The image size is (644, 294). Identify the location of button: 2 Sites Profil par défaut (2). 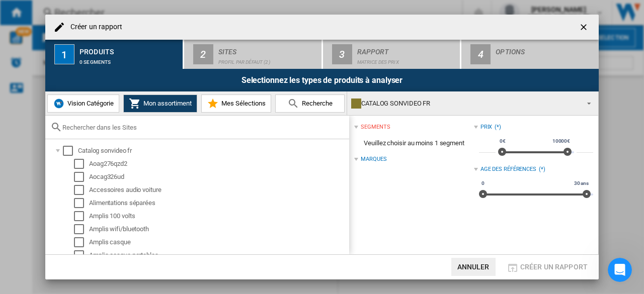
(253, 54).